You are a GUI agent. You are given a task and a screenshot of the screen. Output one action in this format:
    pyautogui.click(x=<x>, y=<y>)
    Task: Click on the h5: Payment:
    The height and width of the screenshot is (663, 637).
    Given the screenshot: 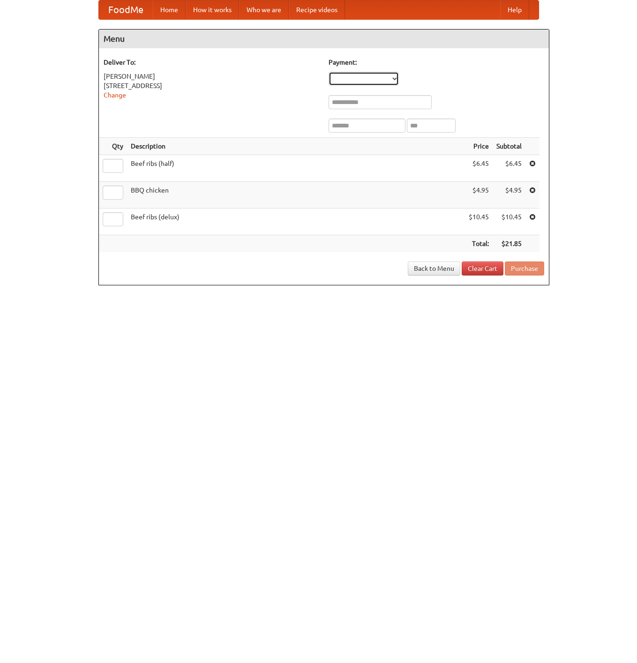 What is the action you would take?
    pyautogui.click(x=436, y=62)
    